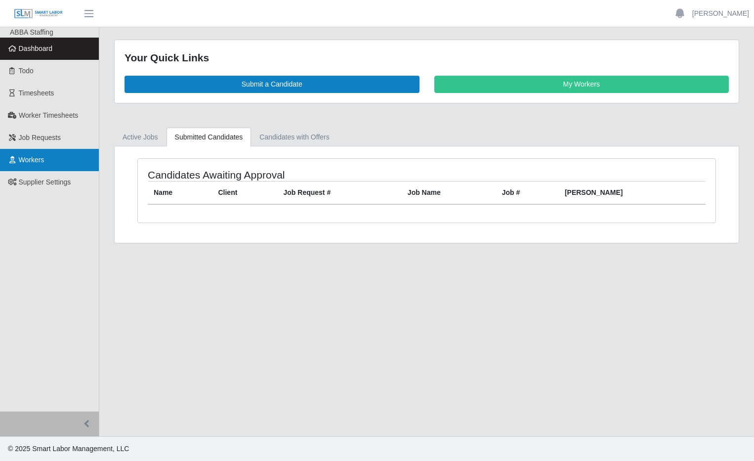 The image size is (754, 461). I want to click on span: Worker Timesheets, so click(48, 115).